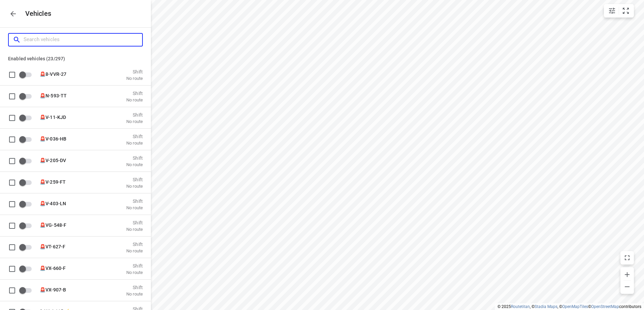 This screenshot has width=644, height=310. I want to click on span: 🚨VT-627-F, so click(53, 246).